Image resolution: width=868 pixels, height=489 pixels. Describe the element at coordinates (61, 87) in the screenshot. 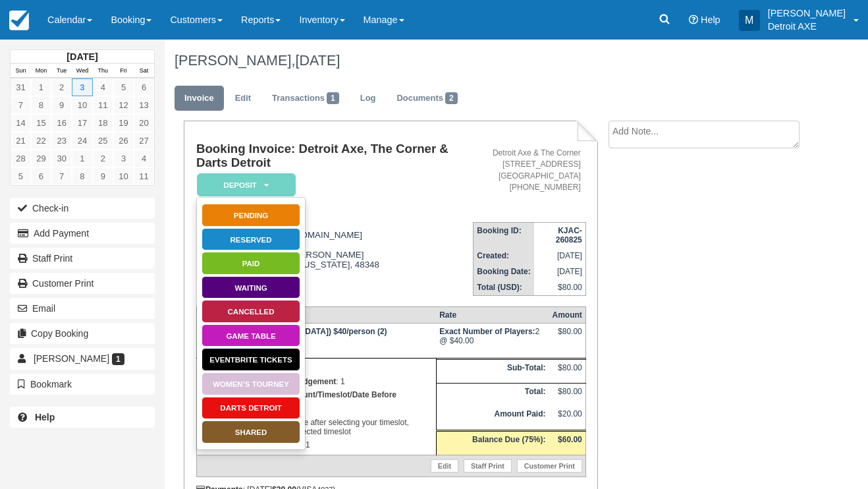

I see `a: 2` at that location.